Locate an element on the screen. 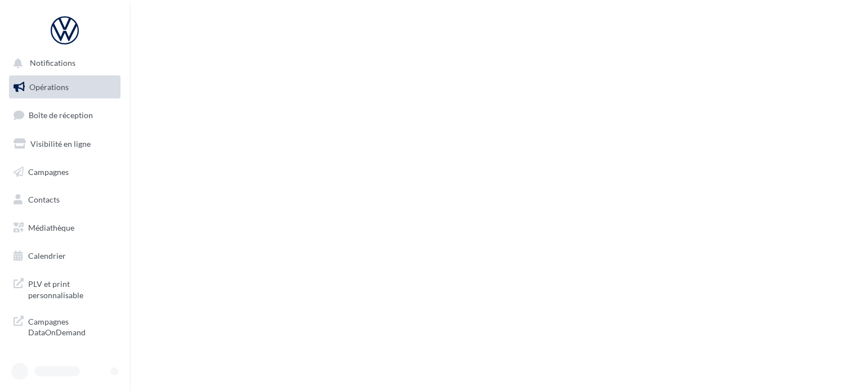 The width and height of the screenshot is (865, 391). span: Boîte de réception is located at coordinates (61, 115).